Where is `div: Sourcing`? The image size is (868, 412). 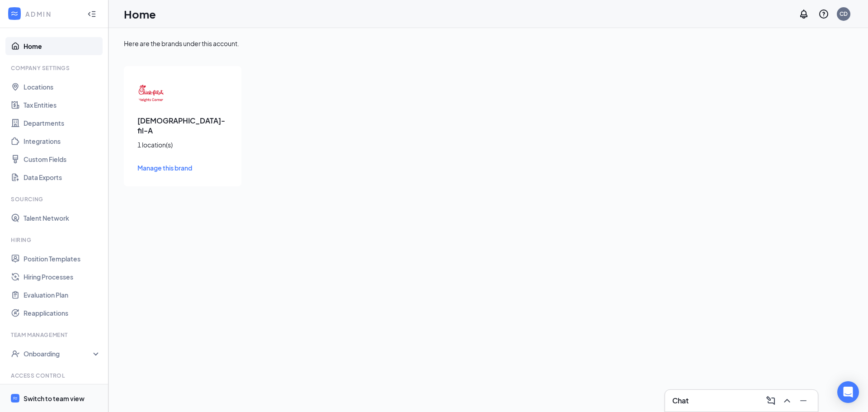 div: Sourcing is located at coordinates (55, 199).